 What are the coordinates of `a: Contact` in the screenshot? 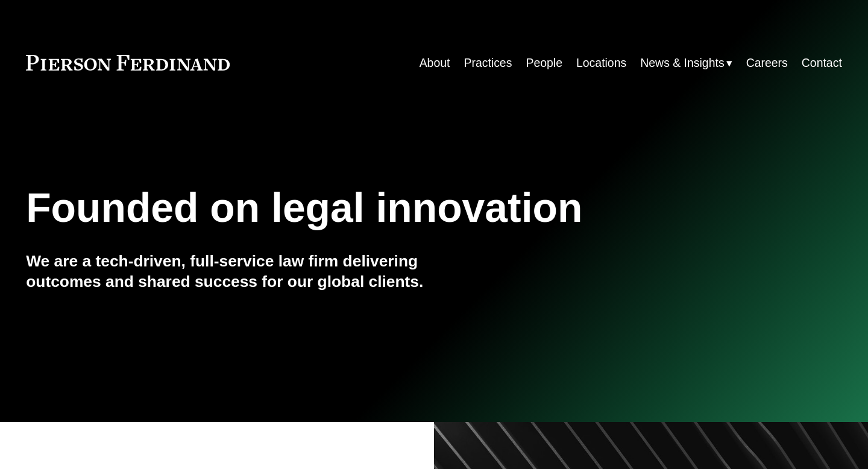 It's located at (821, 62).